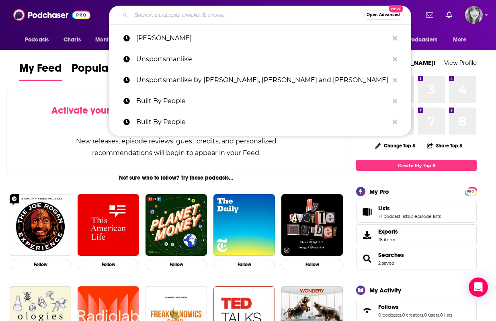  I want to click on button: Open AdvancedNew, so click(383, 15).